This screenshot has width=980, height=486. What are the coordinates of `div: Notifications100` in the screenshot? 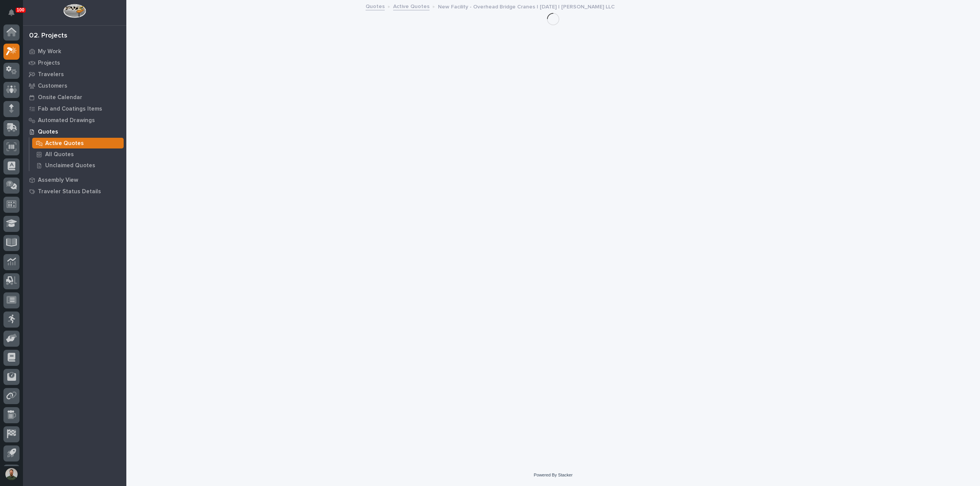 It's located at (14, 15).